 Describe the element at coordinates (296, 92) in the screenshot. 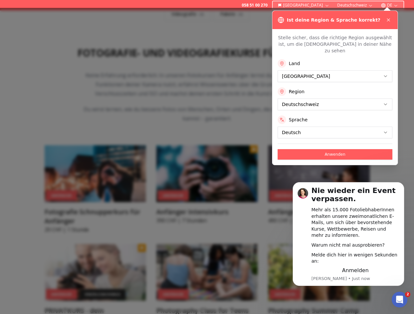

I see `label: Region` at that location.